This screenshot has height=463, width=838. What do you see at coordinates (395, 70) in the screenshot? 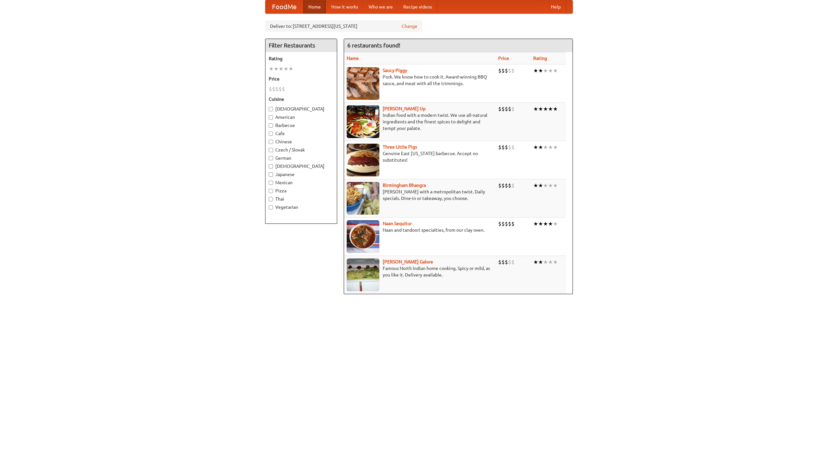
I see `b: Saucy Piggy` at bounding box center [395, 70].